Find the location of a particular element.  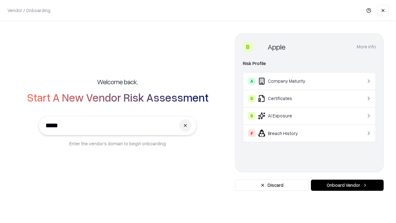

div: Breach History is located at coordinates (298, 133).